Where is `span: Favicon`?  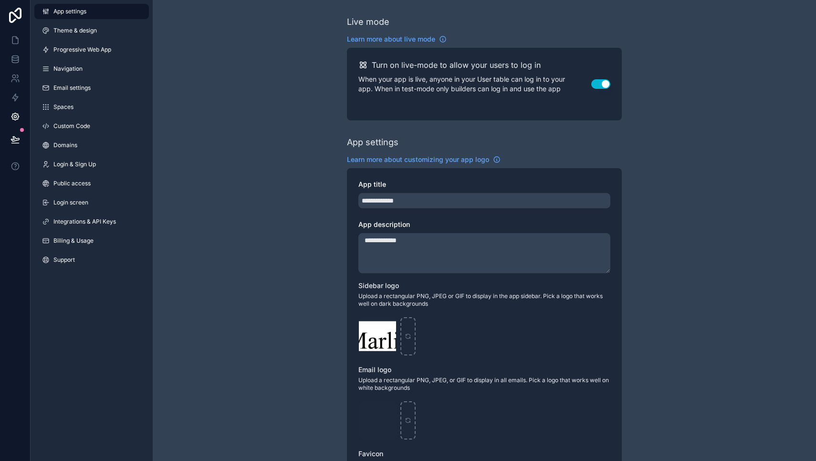
span: Favicon is located at coordinates (371, 453).